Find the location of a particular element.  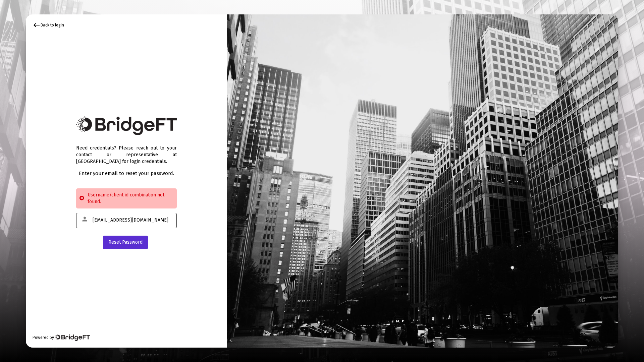

span: Reset Password is located at coordinates (125, 242).